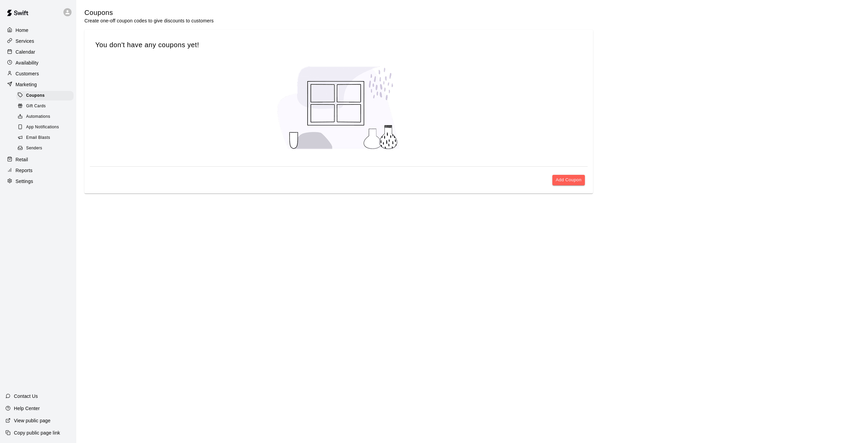 The width and height of the screenshot is (868, 443). Describe the element at coordinates (37, 432) in the screenshot. I see `p: Copy public page link` at that location.